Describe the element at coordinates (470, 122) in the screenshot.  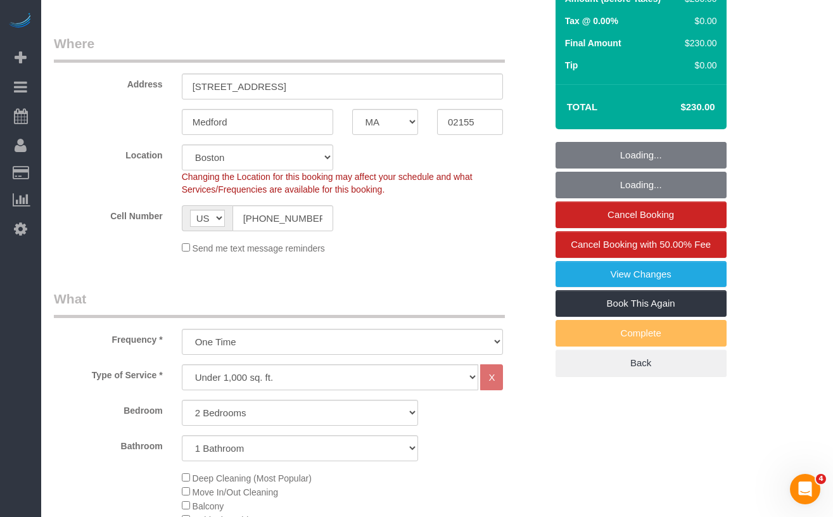
I see `input: Zip Code` at that location.